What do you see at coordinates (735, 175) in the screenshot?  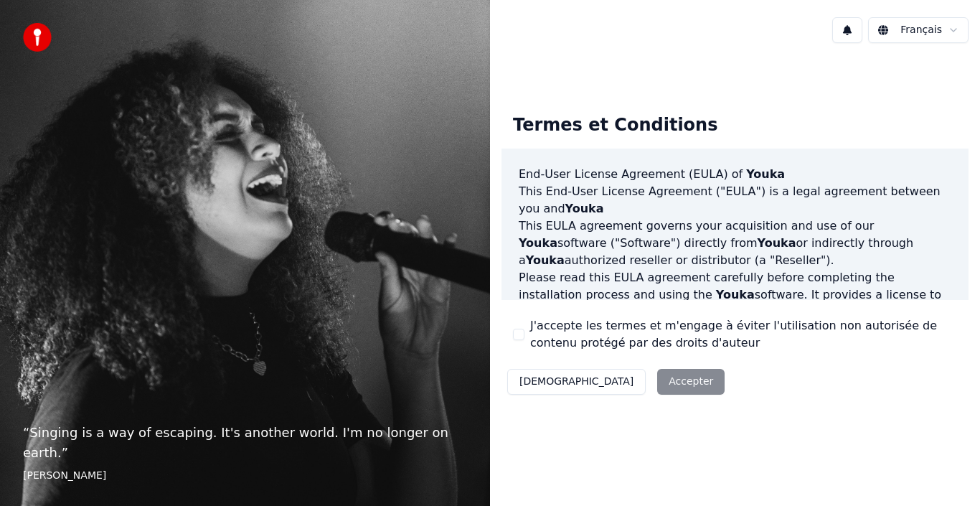 I see `h3: End-User License Agreement (EULA) of` at bounding box center [735, 175].